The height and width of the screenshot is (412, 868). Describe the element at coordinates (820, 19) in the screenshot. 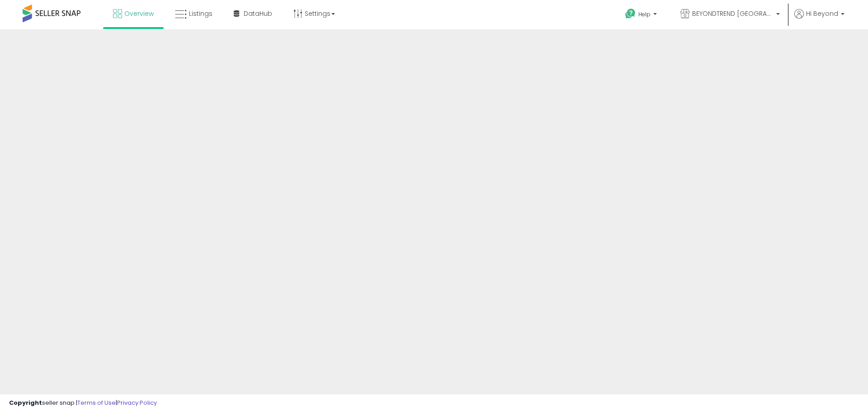

I see `a: Hi Beyond` at that location.